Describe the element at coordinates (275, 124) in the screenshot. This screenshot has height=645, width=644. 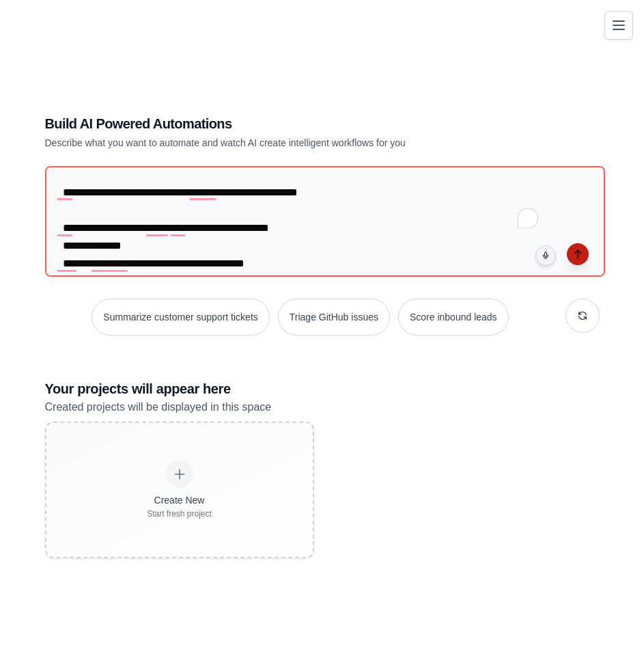
I see `h1: Build AI Powered Automations` at that location.